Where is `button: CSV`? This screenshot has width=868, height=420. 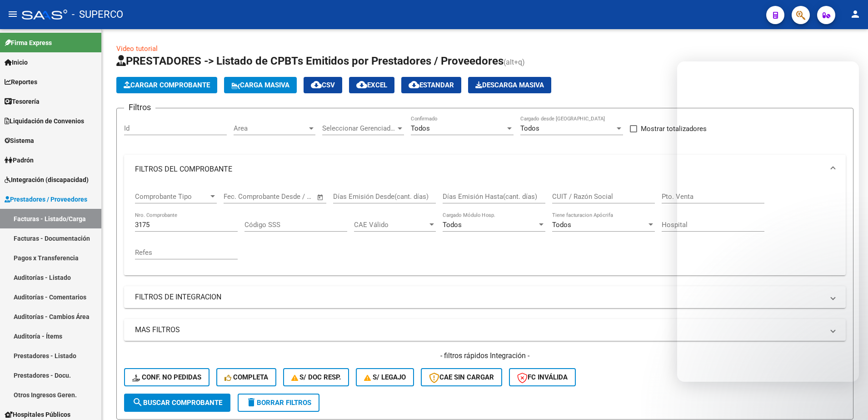
button: CSV is located at coordinates (322, 85).